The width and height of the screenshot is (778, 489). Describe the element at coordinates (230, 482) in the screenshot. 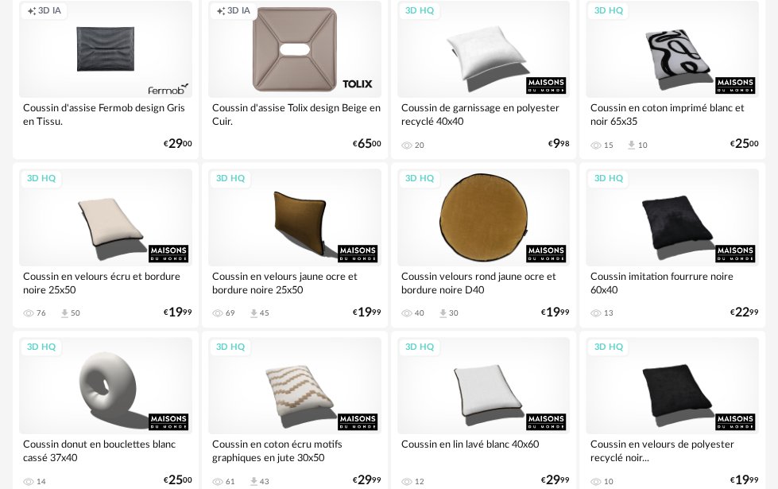

I see `div: 61` at that location.